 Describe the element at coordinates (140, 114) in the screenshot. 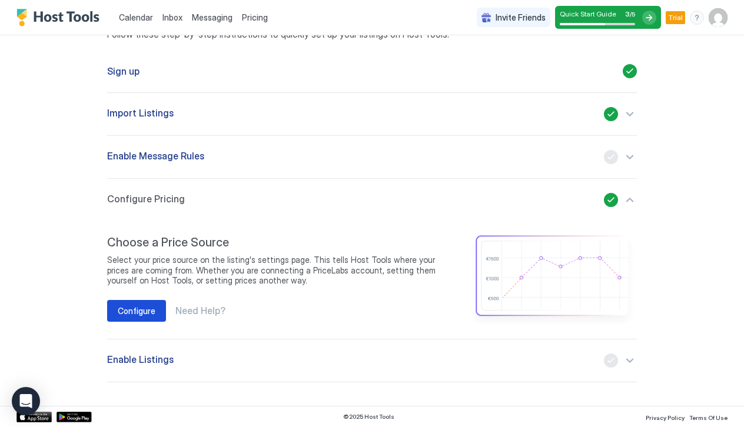

I see `span: Import Listings` at that location.